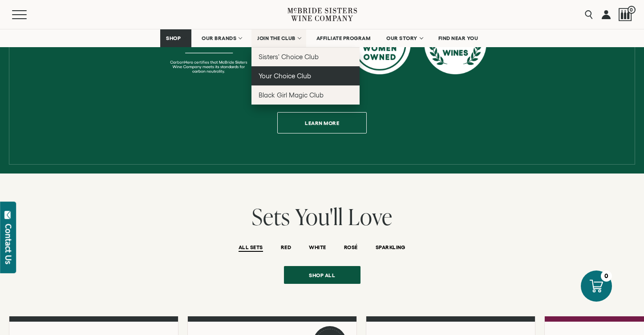 This screenshot has height=335, width=644. Describe the element at coordinates (286, 248) in the screenshot. I see `span: RED` at that location.